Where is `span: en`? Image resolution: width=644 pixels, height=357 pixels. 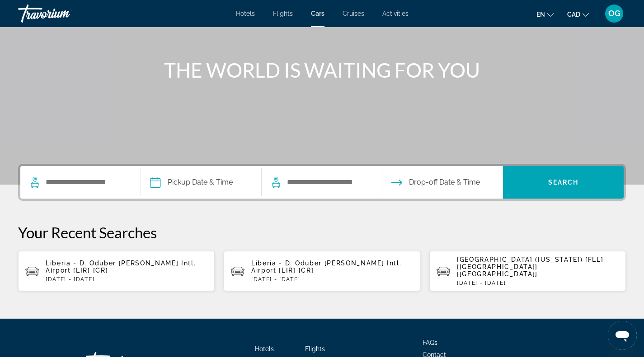
span: en is located at coordinates (540, 15).